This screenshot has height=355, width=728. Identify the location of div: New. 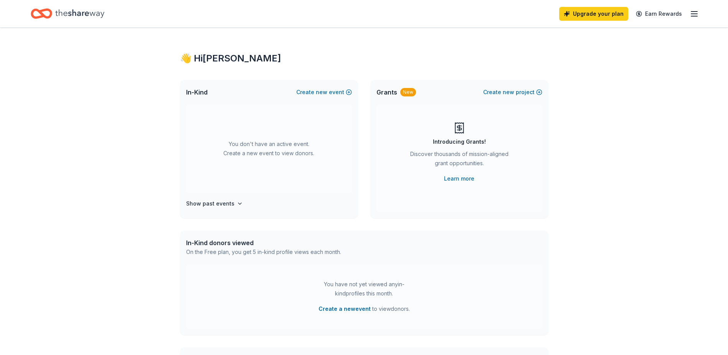
(408, 92).